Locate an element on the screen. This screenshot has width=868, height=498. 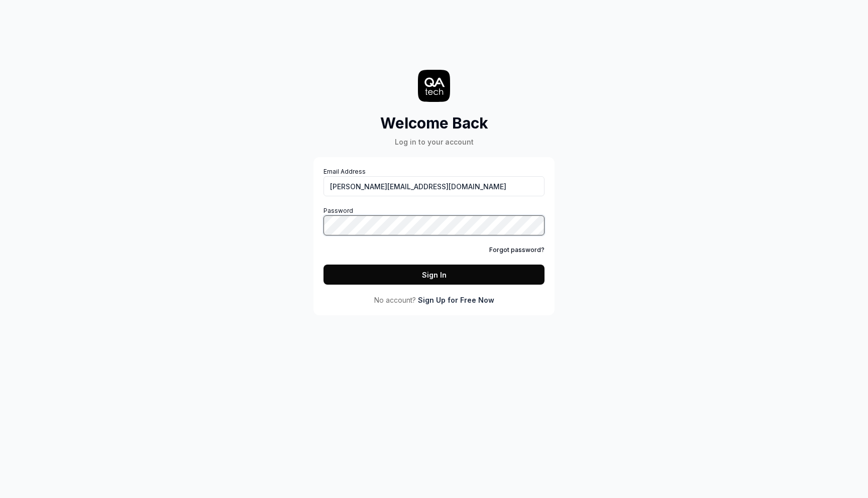
span: No account? is located at coordinates (395, 300).